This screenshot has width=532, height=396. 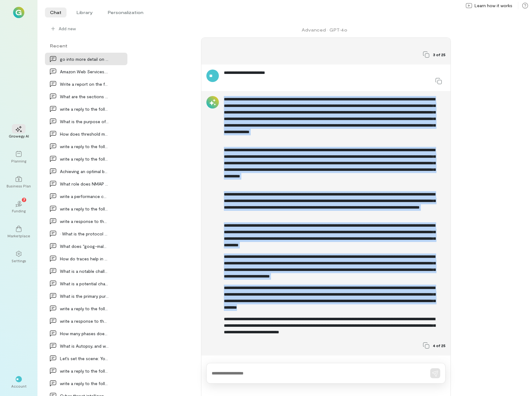 What do you see at coordinates (85, 258) in the screenshot?
I see `div: How do traces help in understanding system behavi…` at bounding box center [85, 258].